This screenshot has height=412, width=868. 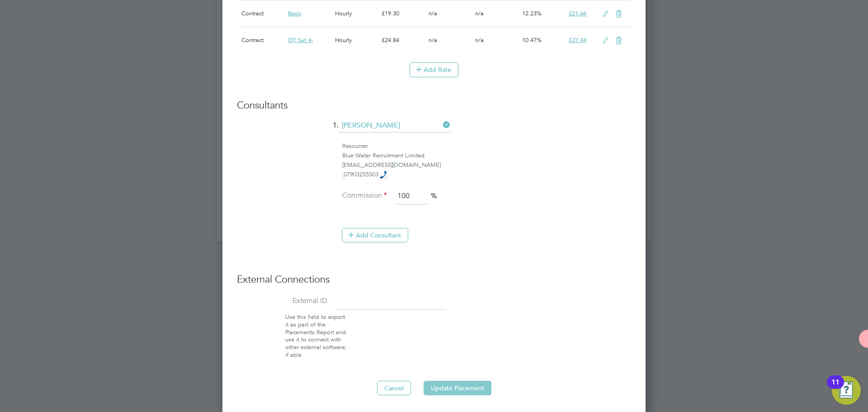 What do you see at coordinates (577, 13) in the screenshot?
I see `span: £21.66` at bounding box center [577, 13].